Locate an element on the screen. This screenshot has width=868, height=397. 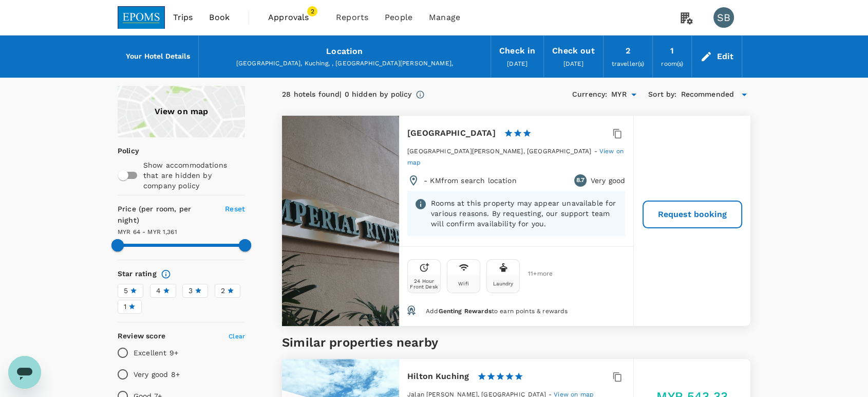
span: Reports is located at coordinates (352, 17).